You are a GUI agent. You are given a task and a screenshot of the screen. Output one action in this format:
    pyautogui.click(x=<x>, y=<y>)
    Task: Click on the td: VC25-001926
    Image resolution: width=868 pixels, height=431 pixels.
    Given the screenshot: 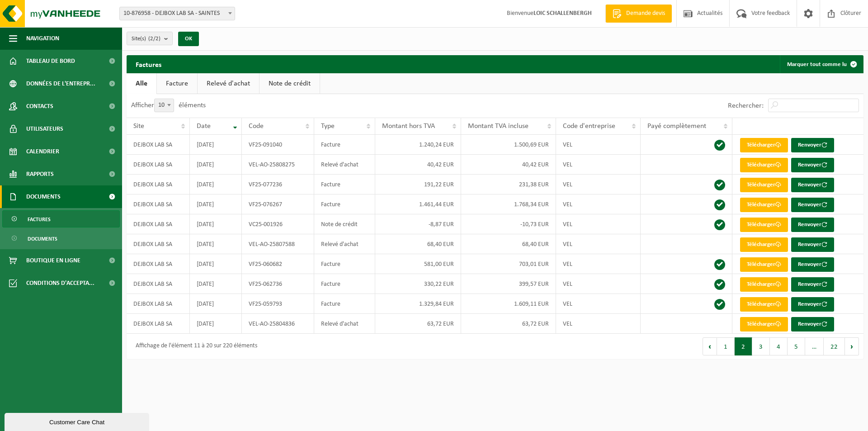 What is the action you would take?
    pyautogui.click(x=278, y=224)
    